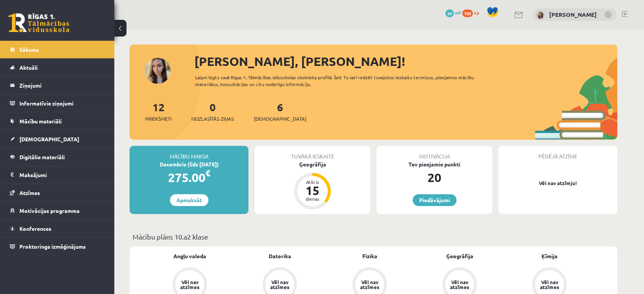 The width and height of the screenshot is (644, 294). Describe the element at coordinates (434, 200) in the screenshot. I see `a: Piedāvājumi` at that location.